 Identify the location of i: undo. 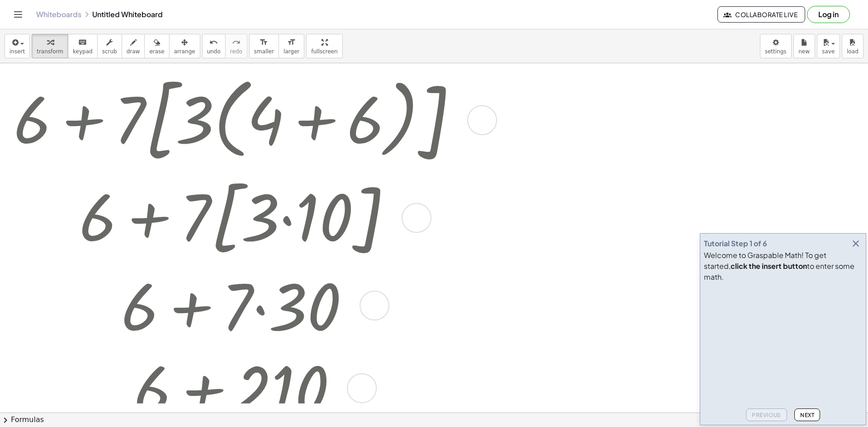
(214, 43).